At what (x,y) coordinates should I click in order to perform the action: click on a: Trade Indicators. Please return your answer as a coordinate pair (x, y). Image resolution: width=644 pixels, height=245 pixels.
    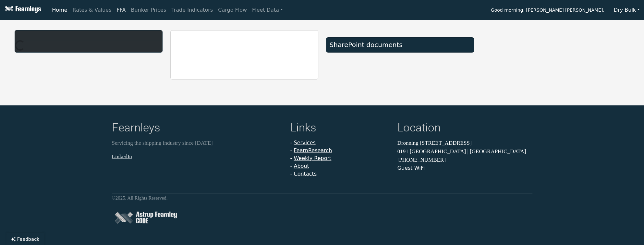
    Looking at the image, I should click on (192, 10).